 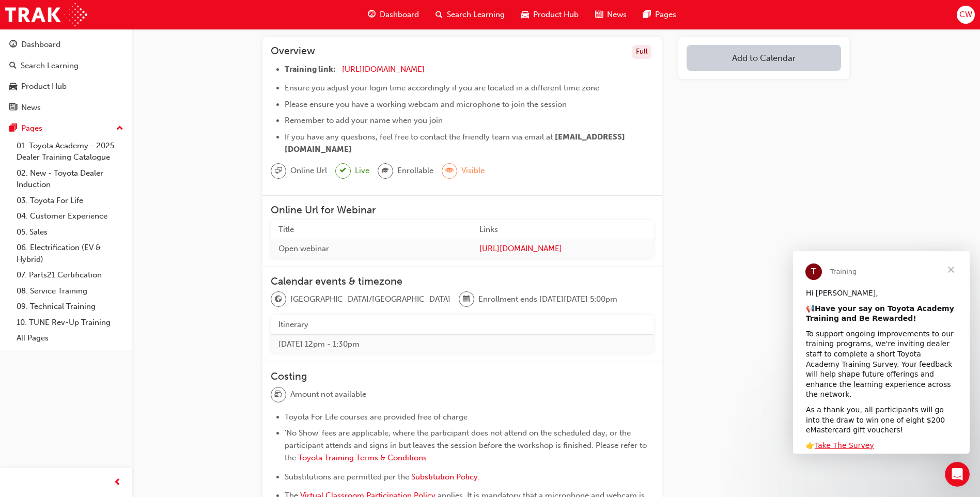 I want to click on b: Have your say on Toyota Academy Training and Be Rewarded!, so click(x=87, y=63).